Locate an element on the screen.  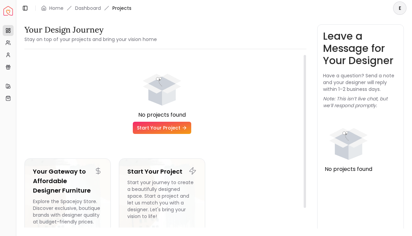
div: Start your journey to create a beautifully designed space. Start a project and let us match you w... is located at coordinates (162, 202).